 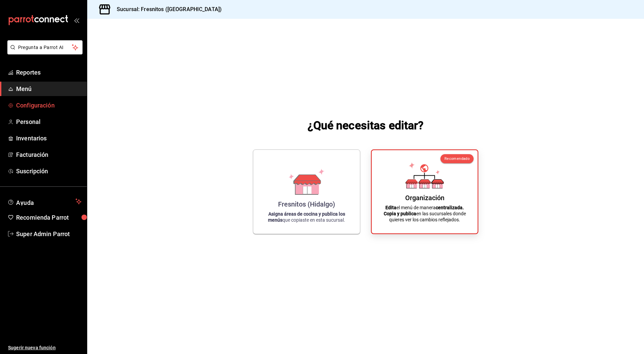 What do you see at coordinates (49, 138) in the screenshot?
I see `span: Inventarios` at bounding box center [49, 138].